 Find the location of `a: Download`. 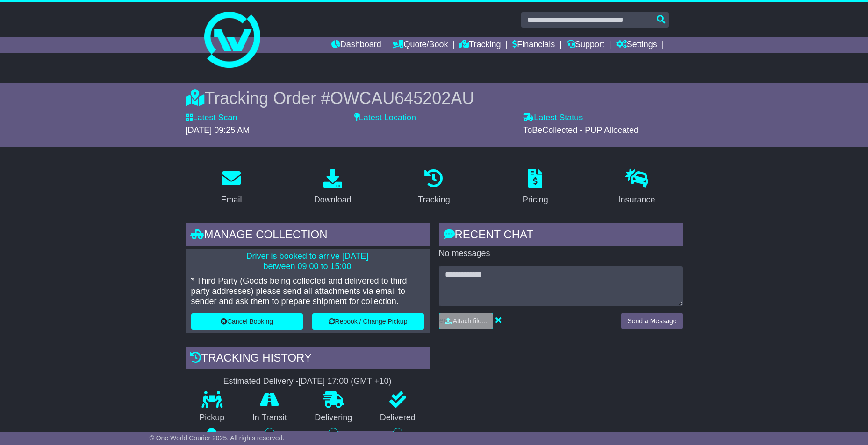

a: Download is located at coordinates (333, 188).